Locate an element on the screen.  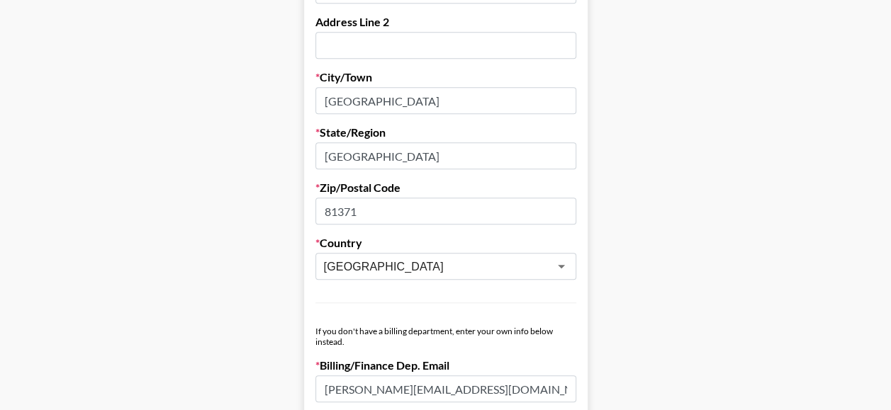
label: Zip/Postal Code is located at coordinates (446, 188).